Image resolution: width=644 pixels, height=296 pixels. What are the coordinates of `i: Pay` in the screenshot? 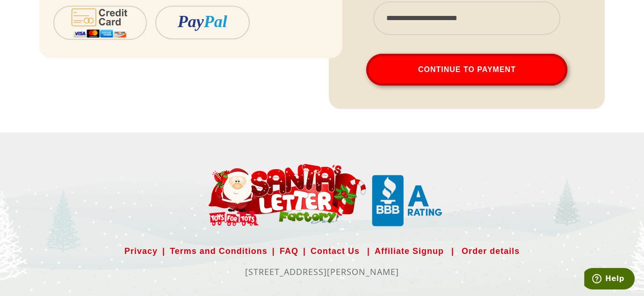 It's located at (191, 22).